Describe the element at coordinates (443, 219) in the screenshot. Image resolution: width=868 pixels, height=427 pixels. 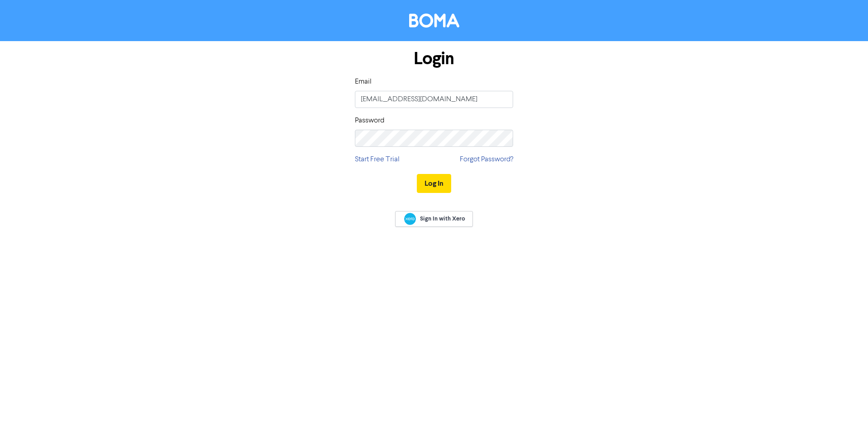
I see `span: Sign In with Xero` at that location.